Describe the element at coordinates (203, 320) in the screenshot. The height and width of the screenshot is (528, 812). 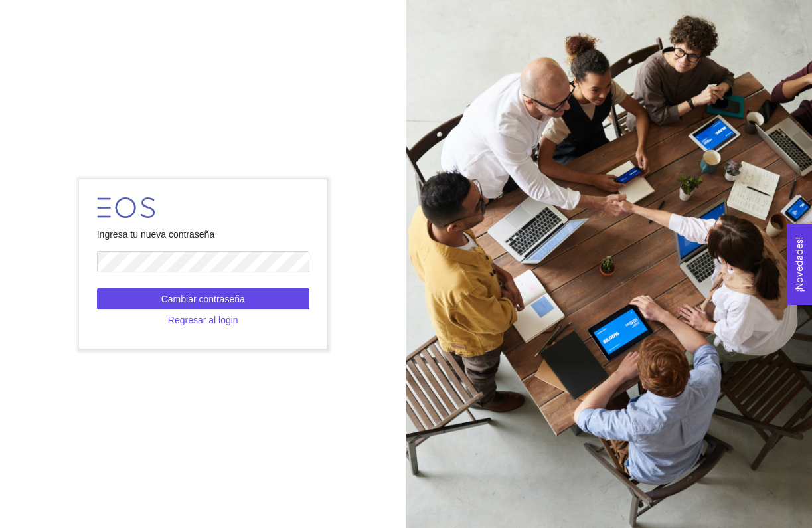
I see `button: Regresar al login` at that location.